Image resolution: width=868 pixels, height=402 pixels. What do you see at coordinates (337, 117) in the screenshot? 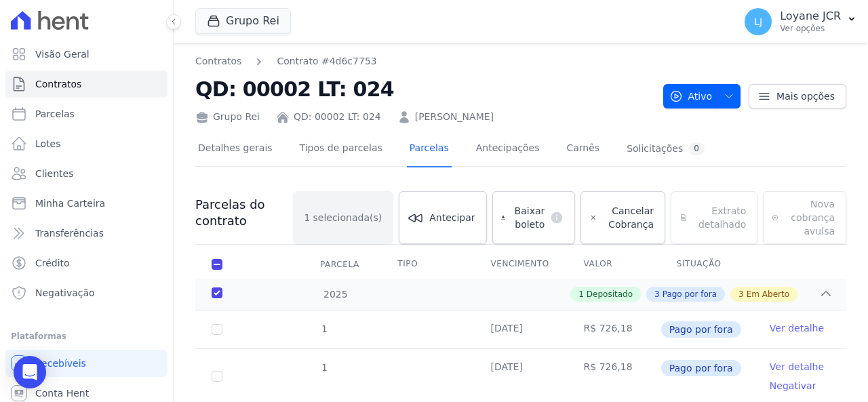
I see `a: QD: 00002 LT: 024` at bounding box center [337, 117].